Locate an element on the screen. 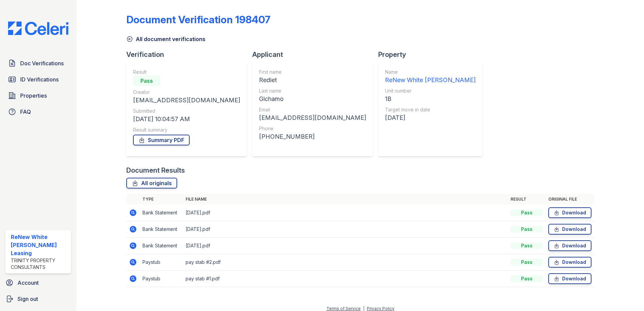 This screenshot has height=311, width=644. div: Last name is located at coordinates (313, 91).